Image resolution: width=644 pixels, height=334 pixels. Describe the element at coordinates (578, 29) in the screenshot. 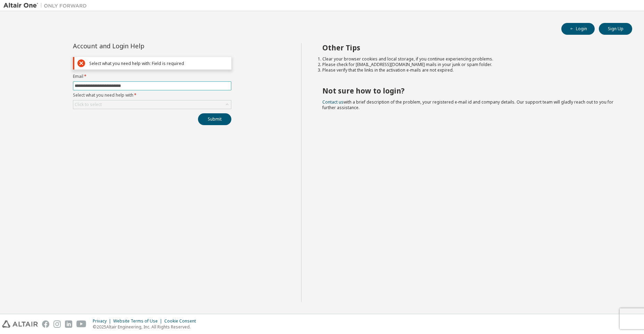

I see `button: Login` at that location.